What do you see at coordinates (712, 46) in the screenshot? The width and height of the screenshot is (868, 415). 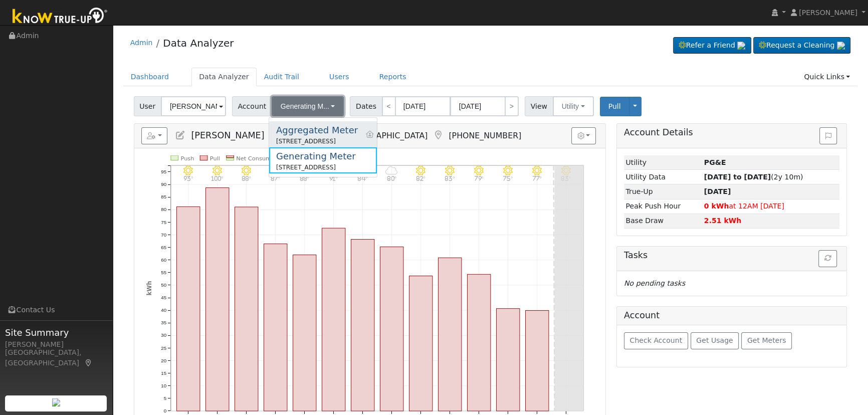 I see `a: Refer a Friend` at bounding box center [712, 46].